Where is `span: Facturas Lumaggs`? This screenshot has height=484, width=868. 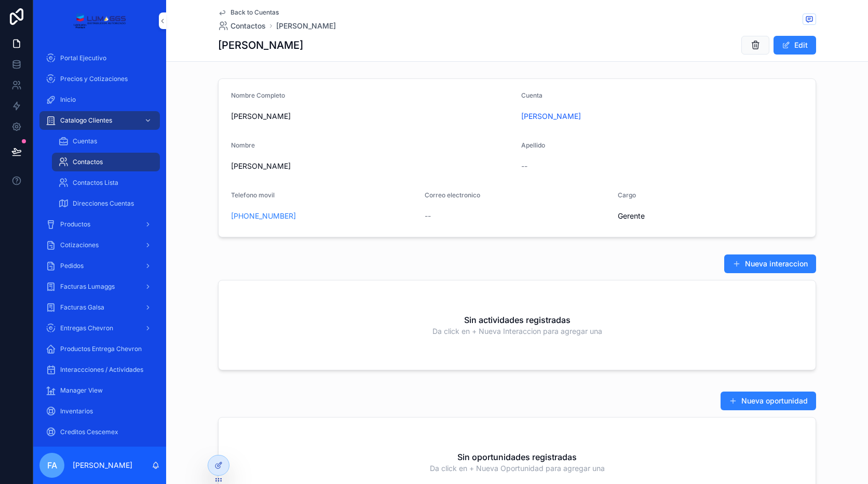 span: Facturas Lumaggs is located at coordinates (87, 287).